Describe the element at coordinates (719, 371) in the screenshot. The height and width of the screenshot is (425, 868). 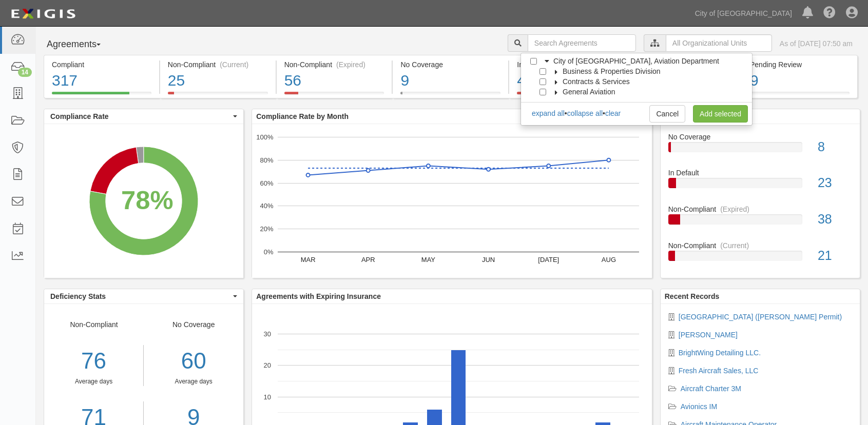
I see `a: Fresh Aircraft Sales, LLC` at that location.